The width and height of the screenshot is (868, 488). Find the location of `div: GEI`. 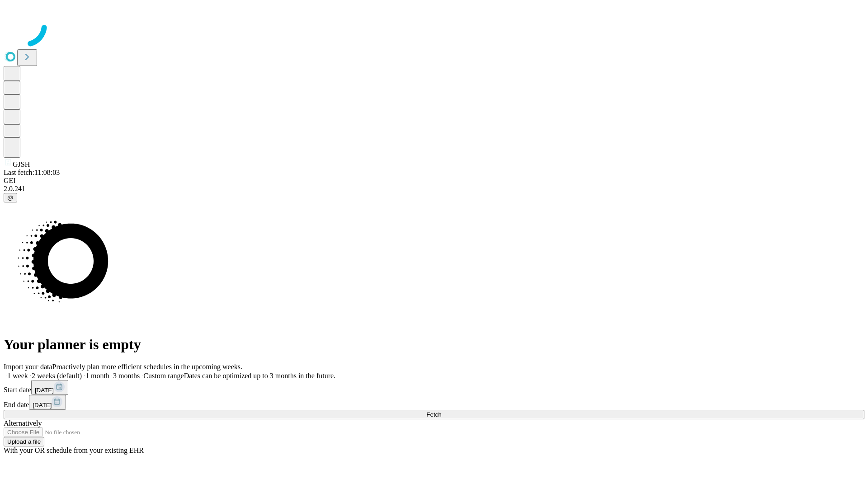

div: GEI is located at coordinates (434, 181).